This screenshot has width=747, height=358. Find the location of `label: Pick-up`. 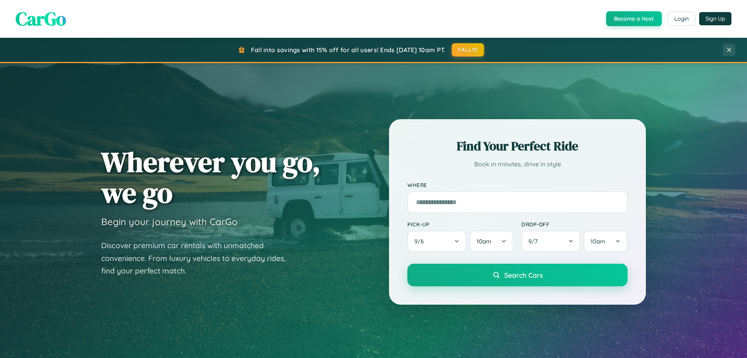

label: Pick-up is located at coordinates (460, 224).